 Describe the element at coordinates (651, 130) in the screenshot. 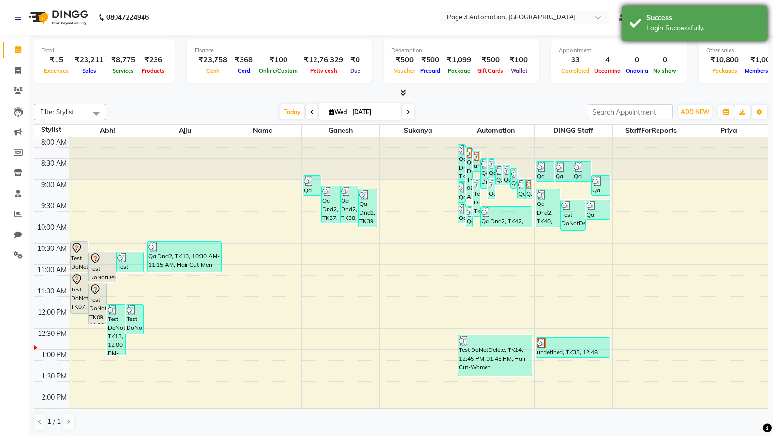

I see `span: StaffForReports` at that location.